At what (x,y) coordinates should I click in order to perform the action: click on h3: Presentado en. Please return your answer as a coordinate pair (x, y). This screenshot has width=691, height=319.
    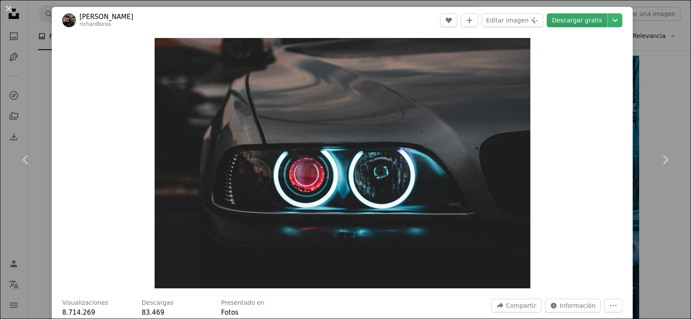
    Looking at the image, I should click on (243, 303).